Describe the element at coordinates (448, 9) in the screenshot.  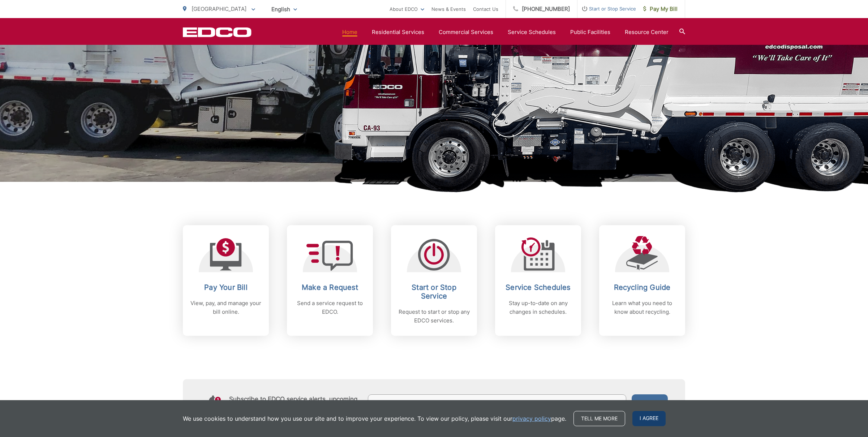
I see `a: News & Events` at that location.